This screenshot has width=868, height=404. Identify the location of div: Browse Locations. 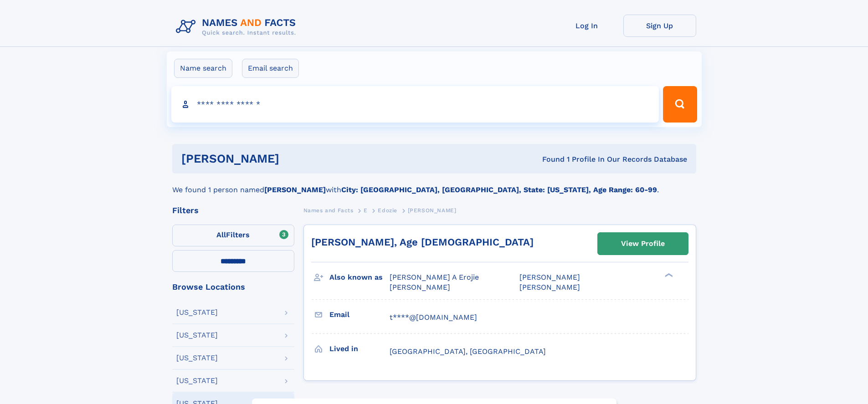
(233, 287).